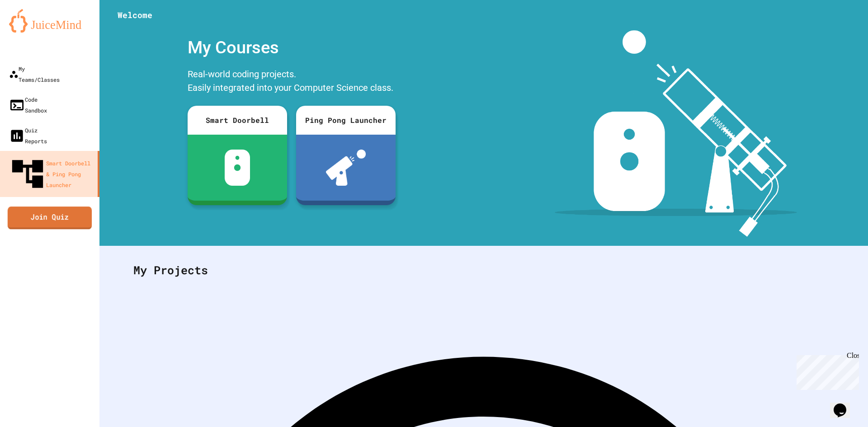  Describe the element at coordinates (237, 120) in the screenshot. I see `div: Smart Doorbell` at that location.